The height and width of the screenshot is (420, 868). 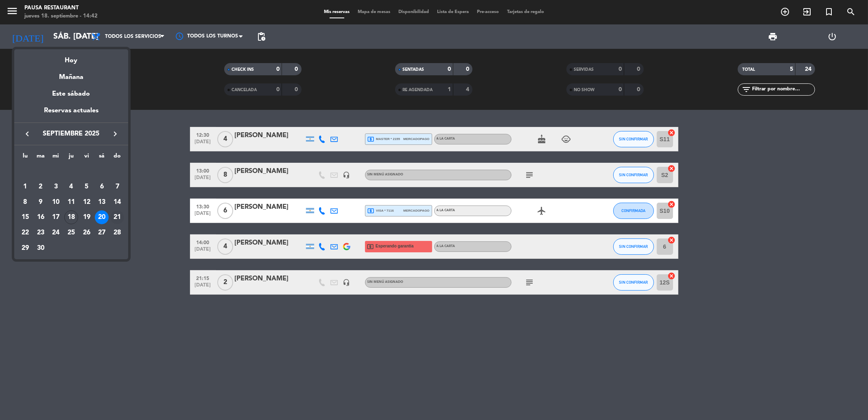 I want to click on div: 11, so click(x=71, y=202).